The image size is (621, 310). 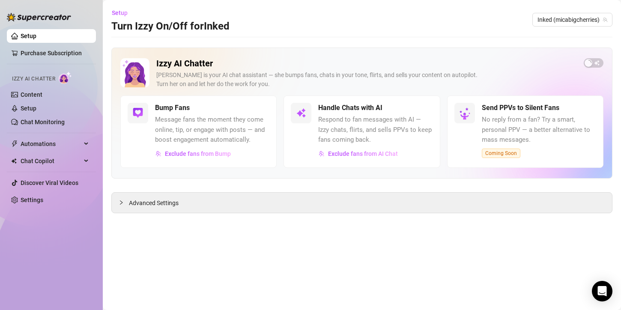 What do you see at coordinates (14, 161) in the screenshot?
I see `img: Chat Copilot` at bounding box center [14, 161].